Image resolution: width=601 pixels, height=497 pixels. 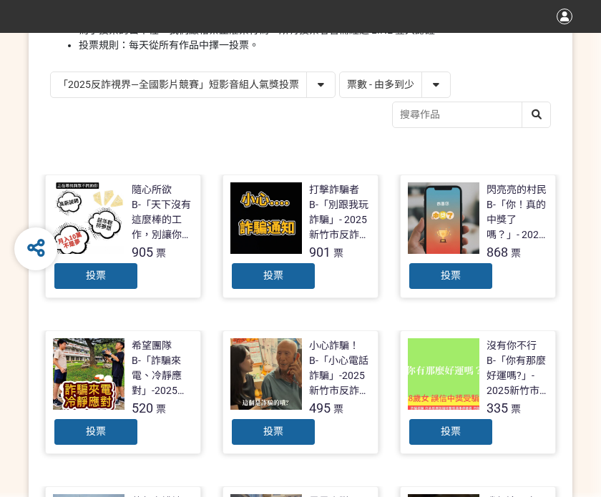 I want to click on div: B-「詐騙來電、冷靜應對」-2025新竹市反詐視界影片徵件, so click(x=162, y=375).